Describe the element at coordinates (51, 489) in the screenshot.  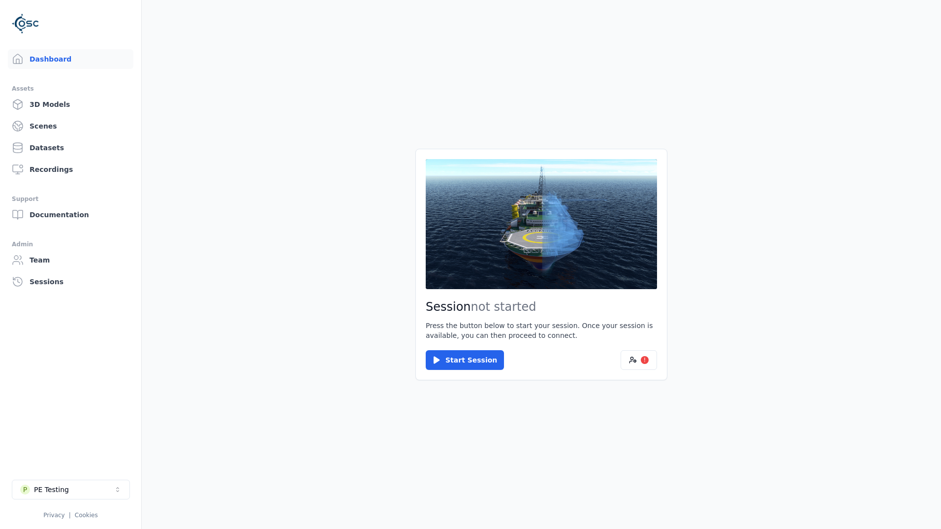
I see `div: PE Testing` at that location.